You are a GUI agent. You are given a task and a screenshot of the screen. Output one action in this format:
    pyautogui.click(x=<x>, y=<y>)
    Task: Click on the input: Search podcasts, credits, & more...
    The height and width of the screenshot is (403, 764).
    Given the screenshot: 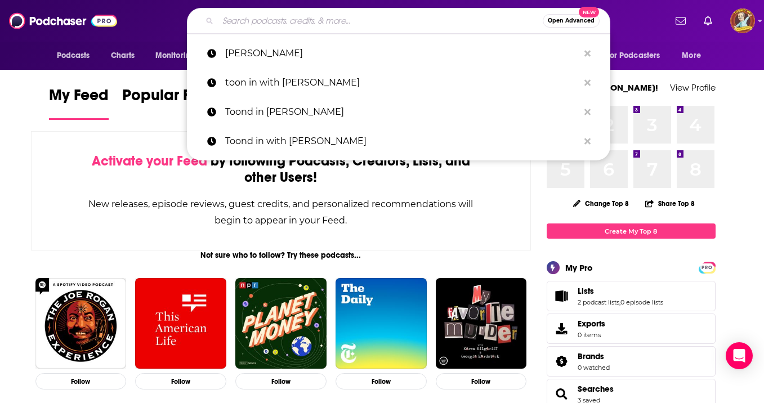 What is the action you would take?
    pyautogui.click(x=380, y=21)
    